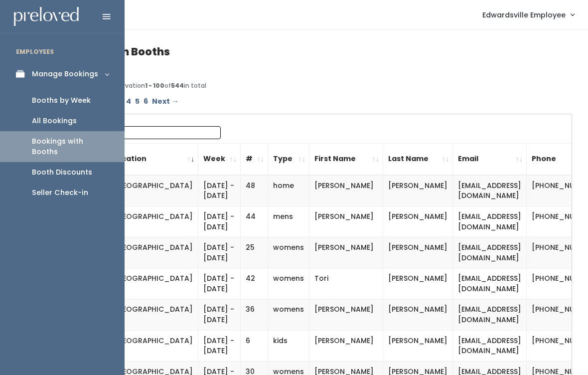 The height and width of the screenshot is (375, 588). What do you see at coordinates (165, 101) in the screenshot?
I see `a: Next →` at bounding box center [165, 101].